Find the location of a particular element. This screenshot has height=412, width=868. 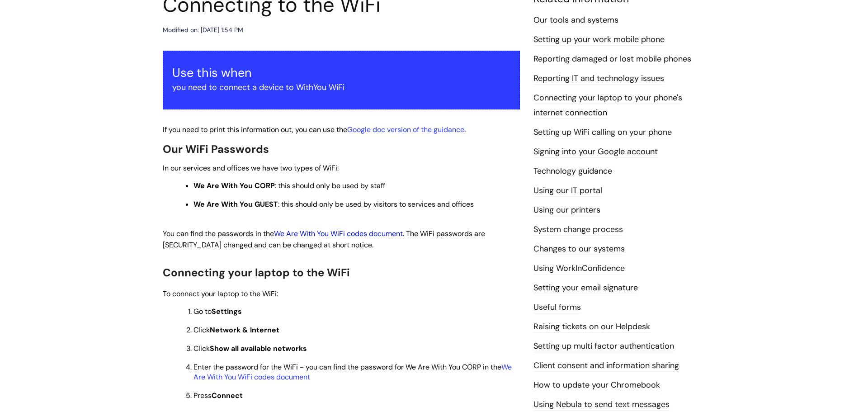

span: Our WiFi Passwords is located at coordinates (216, 148).